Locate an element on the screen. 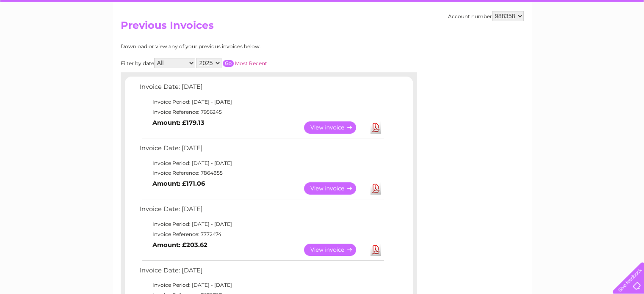 The width and height of the screenshot is (644, 294). b: Amount: £179.13 is located at coordinates (178, 123).